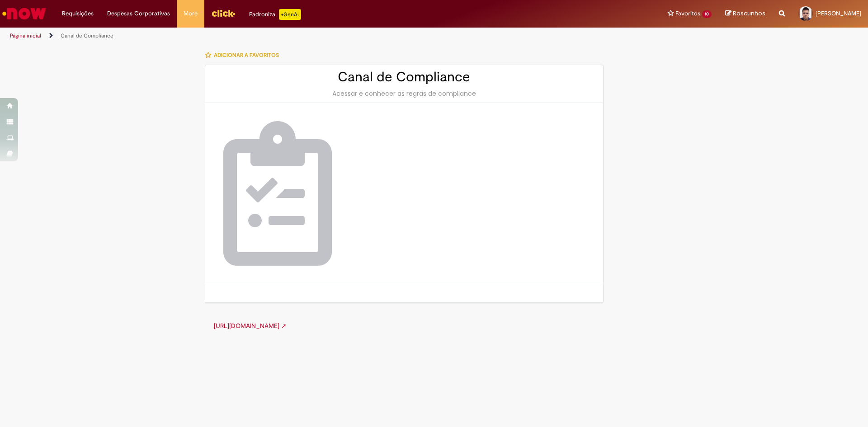  I want to click on img: ServiceNow, so click(24, 13).